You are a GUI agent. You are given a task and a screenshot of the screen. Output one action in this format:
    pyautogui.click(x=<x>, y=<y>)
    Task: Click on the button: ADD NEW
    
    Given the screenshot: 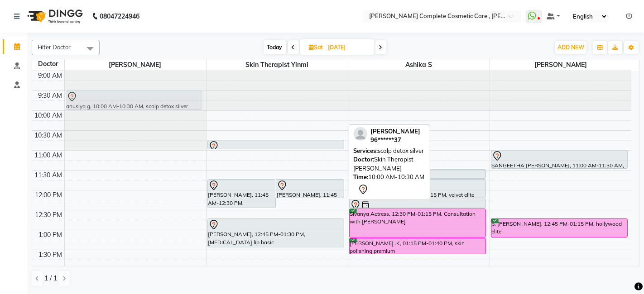 What is the action you would take?
    pyautogui.click(x=571, y=48)
    